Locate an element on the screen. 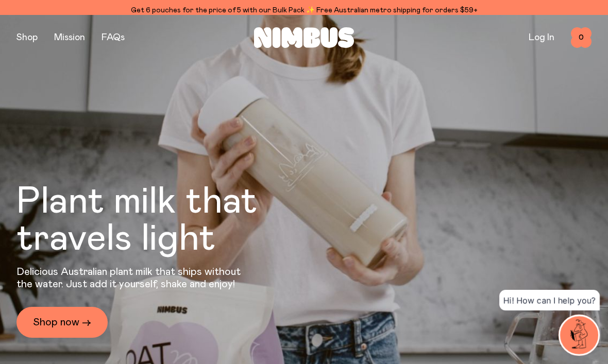 This screenshot has width=608, height=364. a: Mission is located at coordinates (70, 38).